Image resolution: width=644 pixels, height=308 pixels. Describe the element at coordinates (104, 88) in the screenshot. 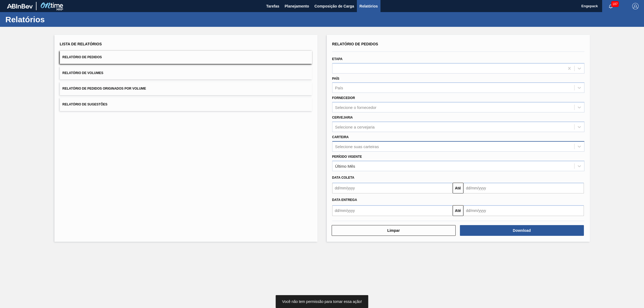

I see `span: Relatório de Pedidos Originados por Volume` at that location.